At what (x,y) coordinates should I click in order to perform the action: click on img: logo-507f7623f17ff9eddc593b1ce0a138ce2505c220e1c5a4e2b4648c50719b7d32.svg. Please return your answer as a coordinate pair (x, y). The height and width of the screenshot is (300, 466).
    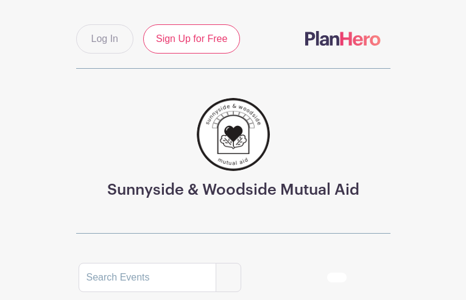
    Looking at the image, I should click on (343, 38).